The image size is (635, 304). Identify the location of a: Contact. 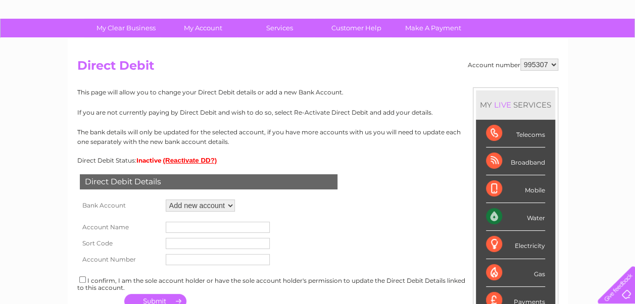
(580, 46).